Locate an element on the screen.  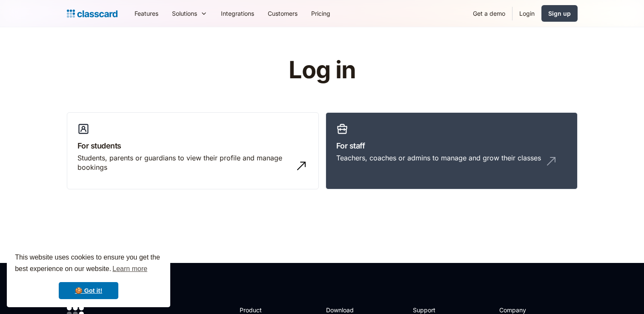
a: home is located at coordinates (92, 14).